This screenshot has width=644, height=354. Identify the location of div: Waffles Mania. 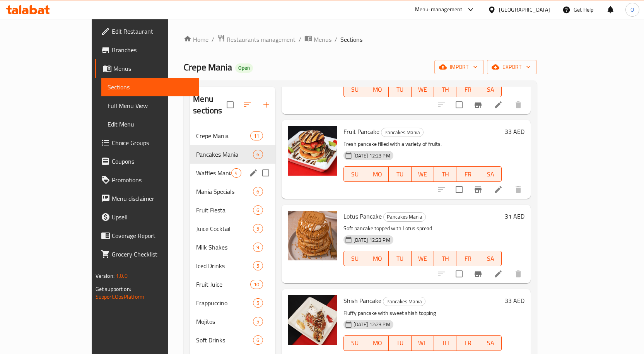
(213, 173).